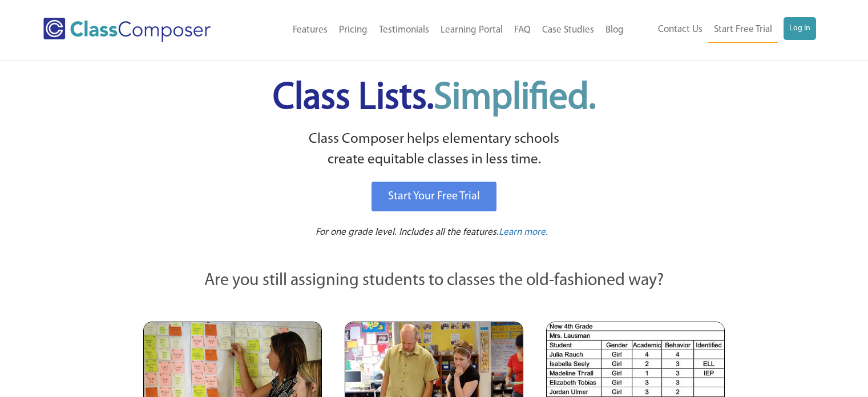 This screenshot has width=868, height=397. What do you see at coordinates (434, 150) in the screenshot?
I see `p: Class Composer helps elementary schools create equitable classes in less time.` at bounding box center [434, 150].